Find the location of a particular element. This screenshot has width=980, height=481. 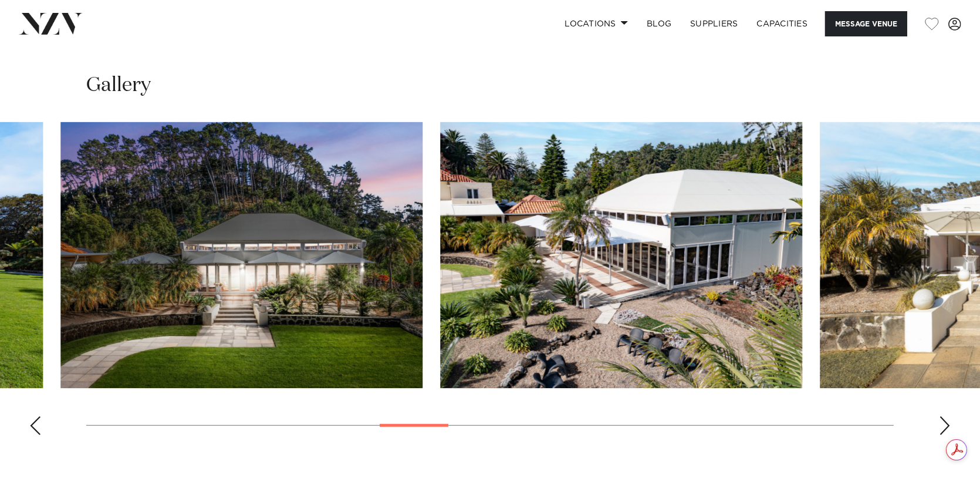

h2: Gallery is located at coordinates (119, 85).